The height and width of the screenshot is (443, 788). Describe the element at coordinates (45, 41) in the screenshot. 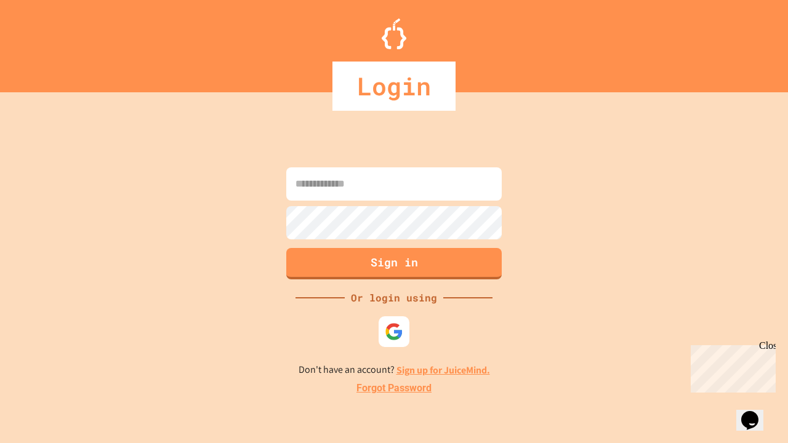

I see `div: Chat with us now!Close` at that location.